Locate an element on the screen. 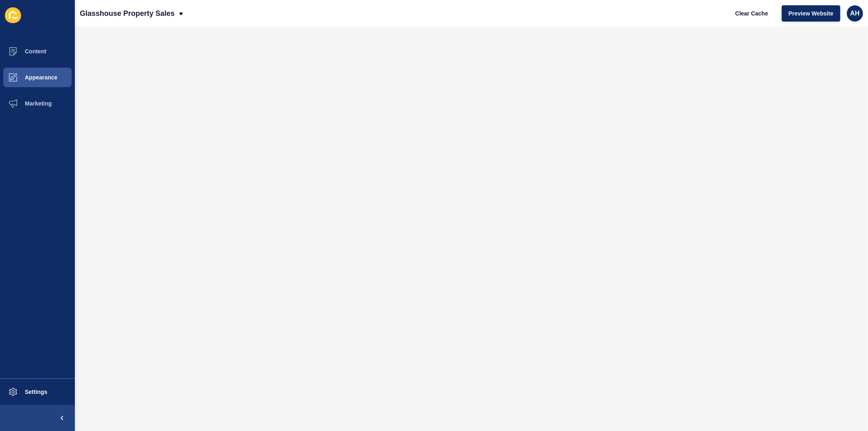  p: Glasshouse Property Sales is located at coordinates (127, 14).